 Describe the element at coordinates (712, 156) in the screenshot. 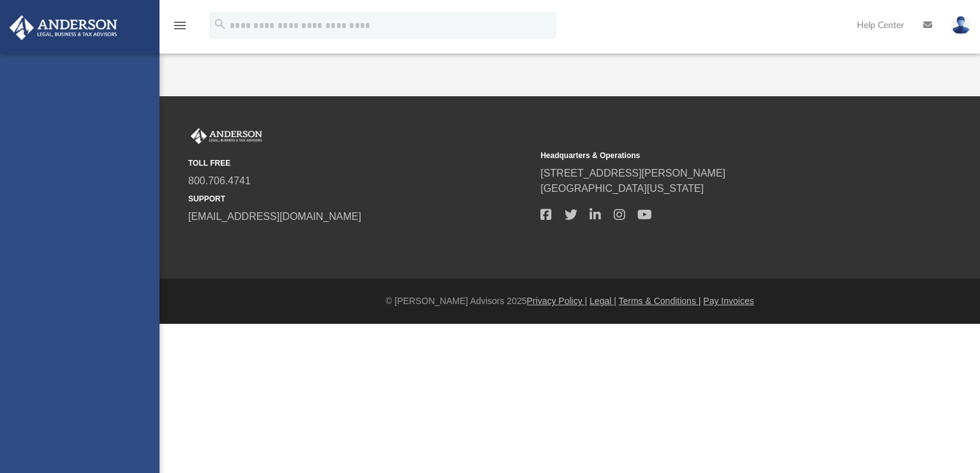

I see `small: Headquarters & Operations` at that location.